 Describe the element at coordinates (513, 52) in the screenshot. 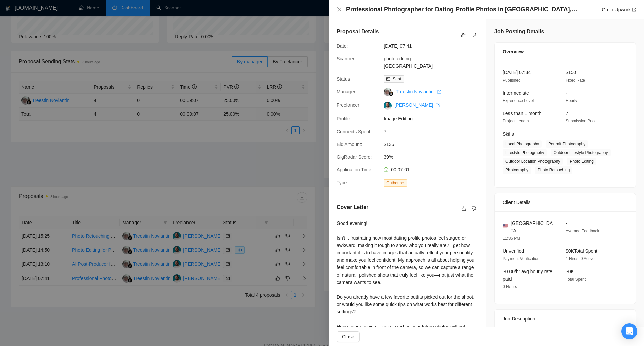

I see `span: Overview` at that location.